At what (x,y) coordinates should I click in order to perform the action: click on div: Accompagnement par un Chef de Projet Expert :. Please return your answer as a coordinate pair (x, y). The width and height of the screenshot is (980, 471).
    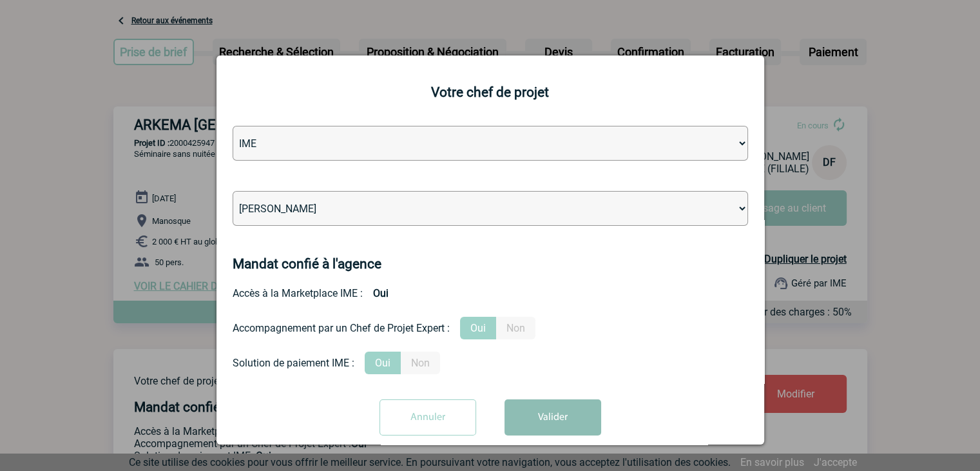
    Looking at the image, I should click on (341, 328).